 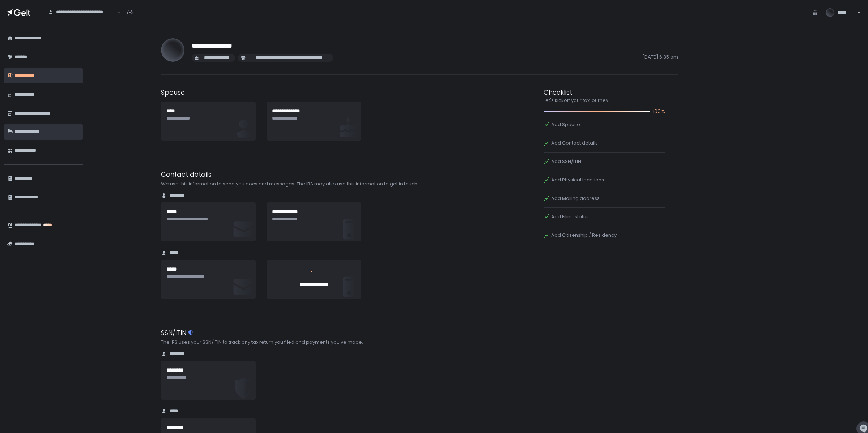 What do you see at coordinates (577, 180) in the screenshot?
I see `span: Add Physical locations` at bounding box center [577, 180].